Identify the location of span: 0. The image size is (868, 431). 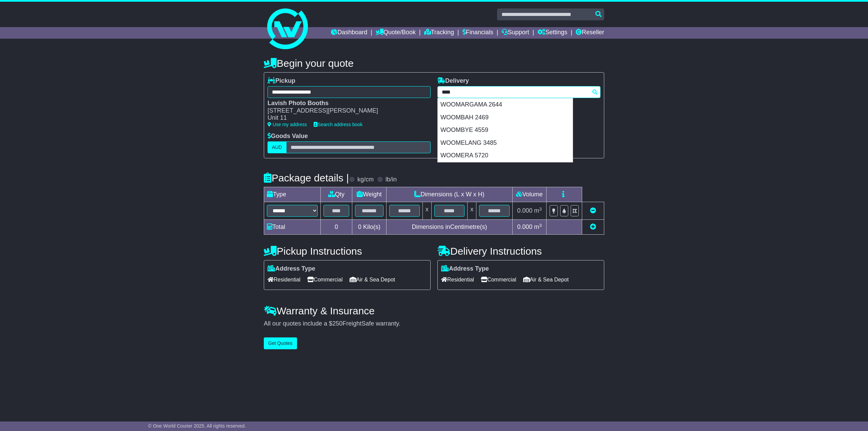
(360, 226).